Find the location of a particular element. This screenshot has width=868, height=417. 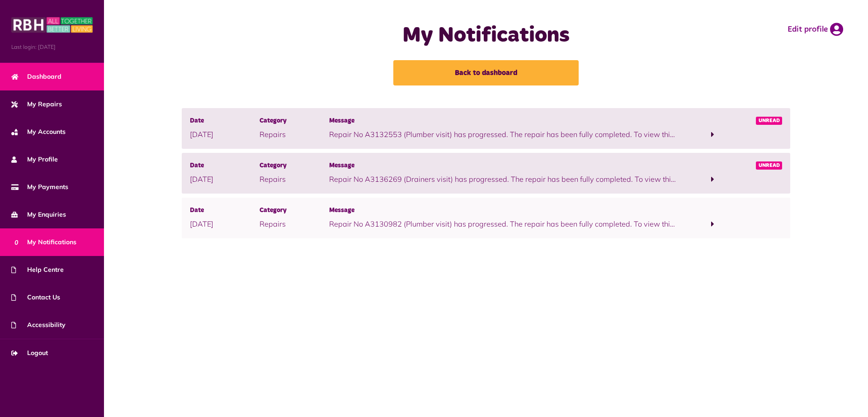

span: Accessibility is located at coordinates (38, 325).